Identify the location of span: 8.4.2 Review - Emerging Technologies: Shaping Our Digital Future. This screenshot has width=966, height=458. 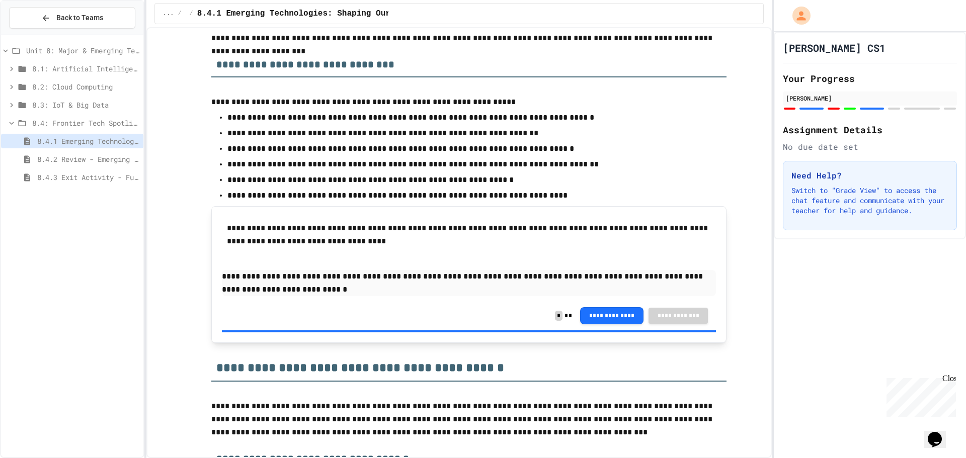
(88, 159).